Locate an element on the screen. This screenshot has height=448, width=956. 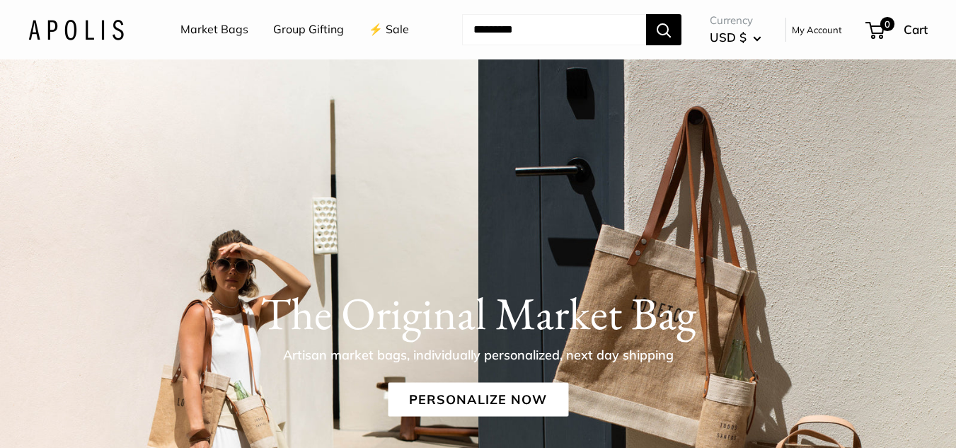
a: 0 Cart is located at coordinates (897, 30).